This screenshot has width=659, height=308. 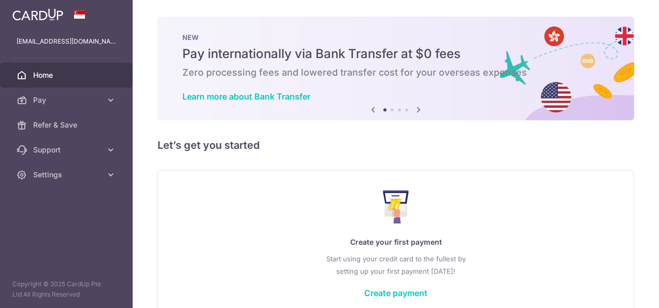 I want to click on p: NEW, so click(x=396, y=37).